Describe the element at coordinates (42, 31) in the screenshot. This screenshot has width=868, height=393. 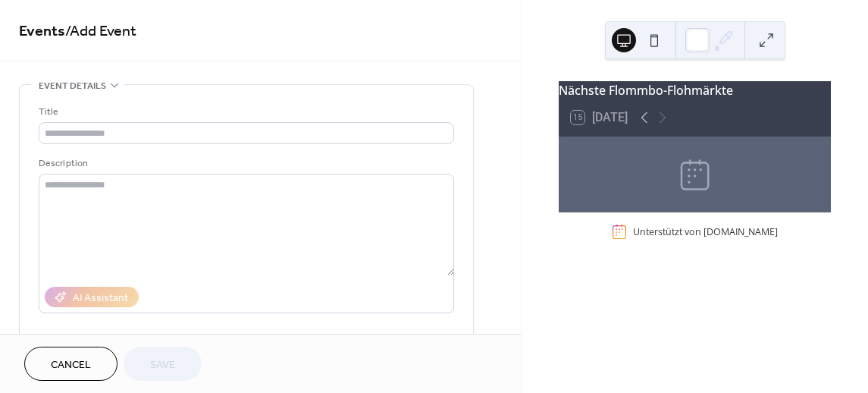
I see `a: Events` at that location.